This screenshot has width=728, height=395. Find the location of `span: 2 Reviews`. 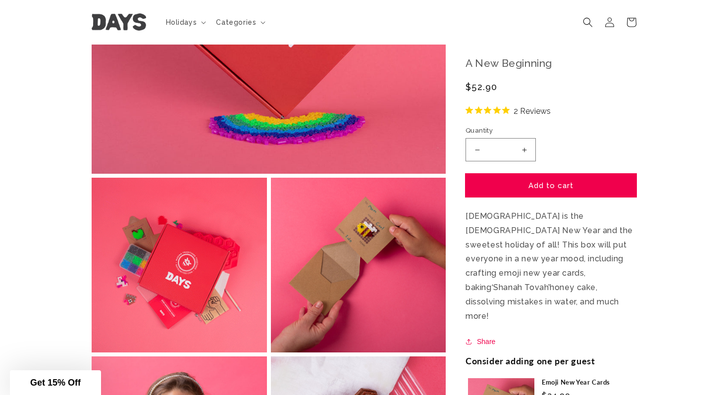

span: 2 Reviews is located at coordinates (532, 111).